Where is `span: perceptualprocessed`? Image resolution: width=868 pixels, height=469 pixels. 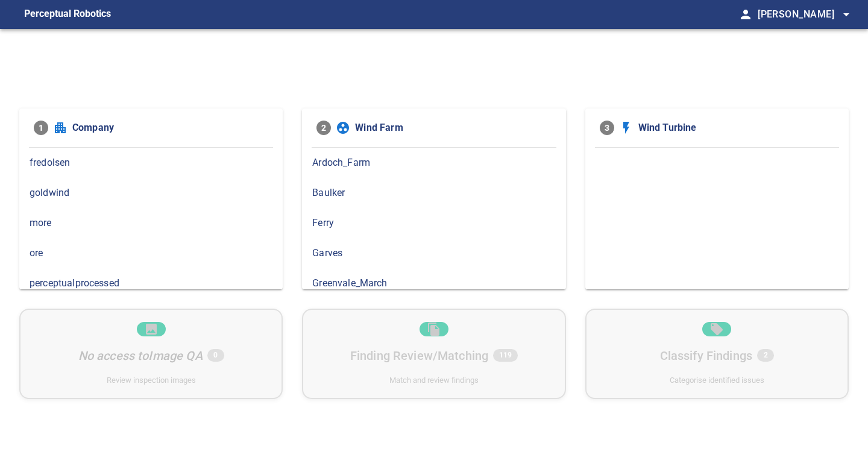 span: perceptualprocessed is located at coordinates (151, 283).